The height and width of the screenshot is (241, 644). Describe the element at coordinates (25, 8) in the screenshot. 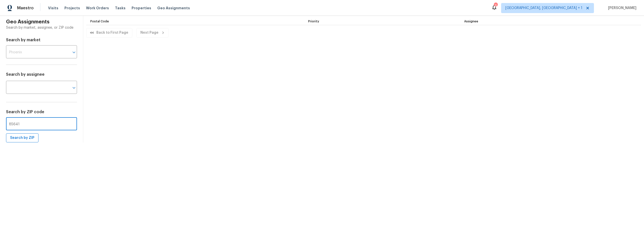

I see `span: Maestro` at that location.